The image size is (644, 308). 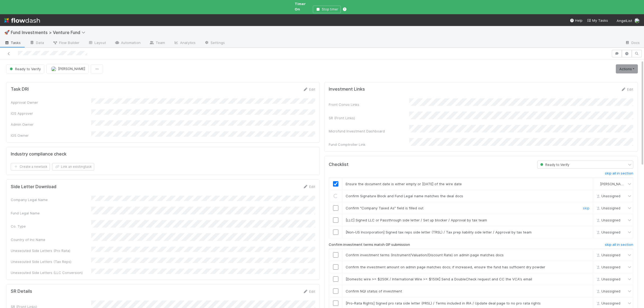 What do you see at coordinates (438, 279) in the screenshot?
I see `span: [Domestic wire >= $250K / International Wire >= $150K] Send a DoubleCheck request and CC the VCA'...` at bounding box center [438, 279].